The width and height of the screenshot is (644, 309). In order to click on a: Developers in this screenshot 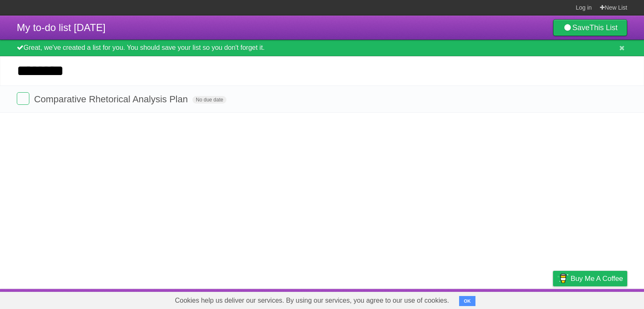, I will do `click(486, 299)`.